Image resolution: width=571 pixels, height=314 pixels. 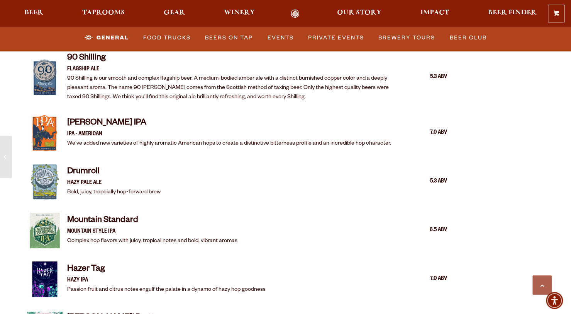 What do you see at coordinates (174, 13) in the screenshot?
I see `span: Gear` at bounding box center [174, 13].